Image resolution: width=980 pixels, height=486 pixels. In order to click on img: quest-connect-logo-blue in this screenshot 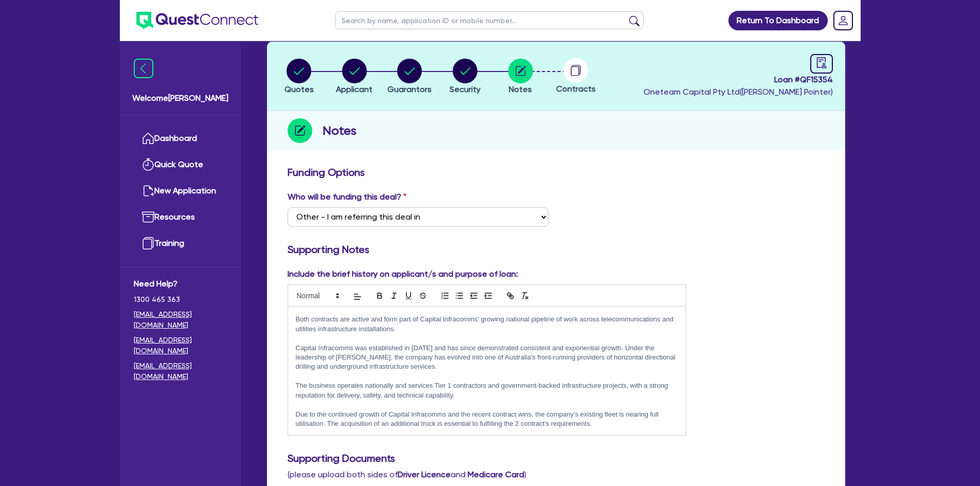, I will do `click(197, 20)`.